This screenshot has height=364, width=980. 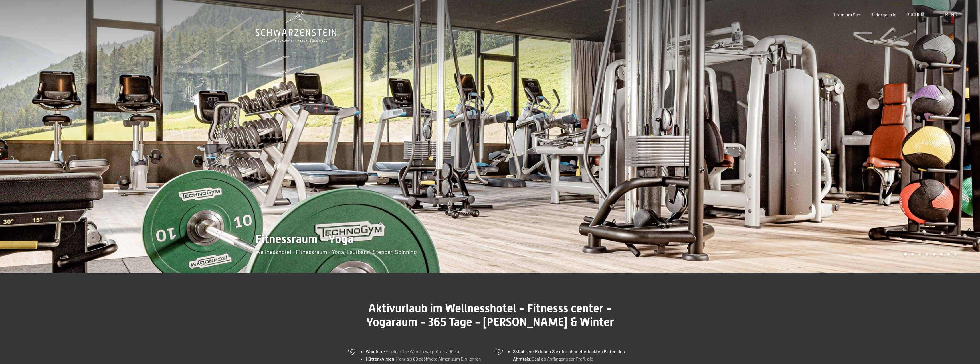 What do you see at coordinates (920, 254) in the screenshot?
I see `div: Carousel Page 3` at bounding box center [920, 254].